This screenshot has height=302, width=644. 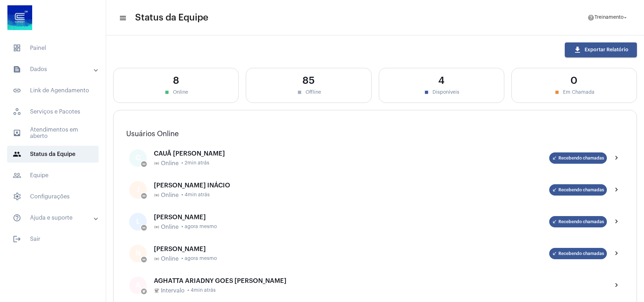 What do you see at coordinates (574, 92) in the screenshot?
I see `div: Em Chamada` at bounding box center [574, 92].